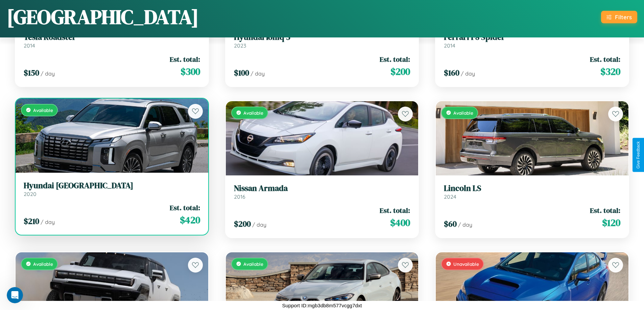 This screenshot has width=644, height=310. I want to click on a: Ferrari F8 Spider2014, so click(532, 41).